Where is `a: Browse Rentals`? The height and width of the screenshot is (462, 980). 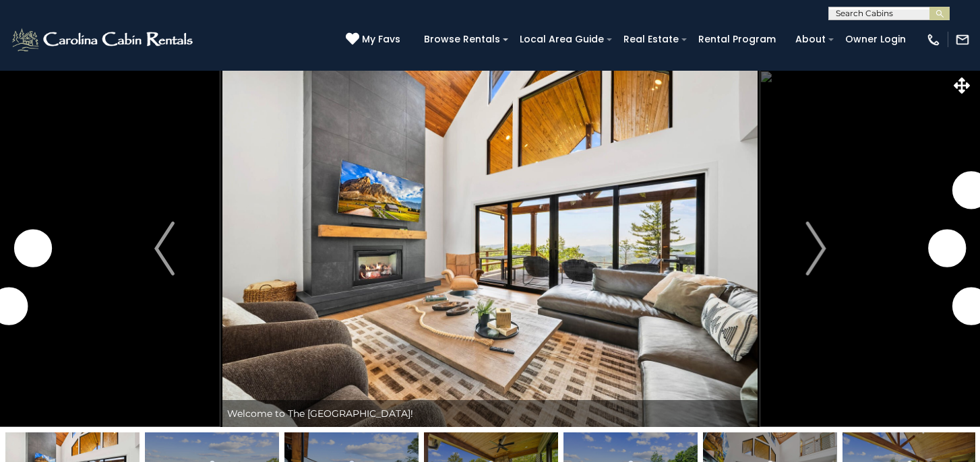 a: Browse Rentals is located at coordinates (461, 39).